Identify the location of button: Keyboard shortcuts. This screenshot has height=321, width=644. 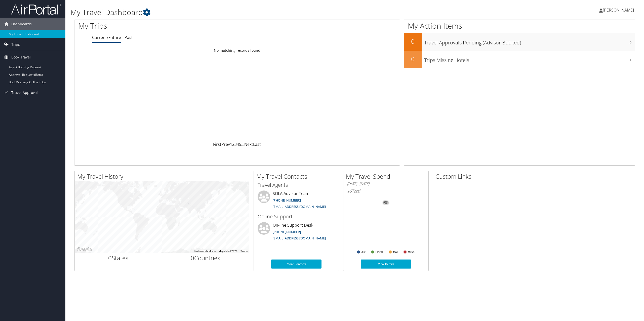
(204, 251).